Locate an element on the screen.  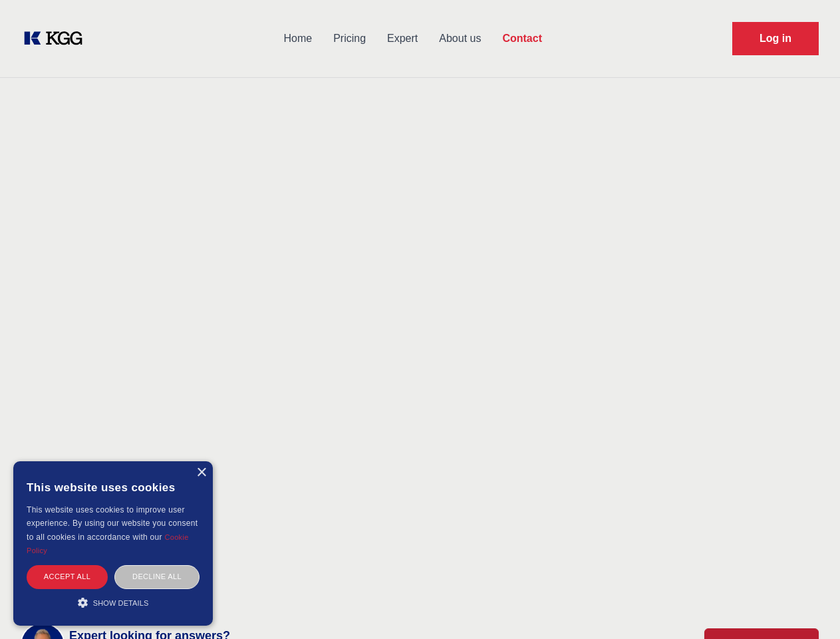
a: Request Demo is located at coordinates (775, 39).